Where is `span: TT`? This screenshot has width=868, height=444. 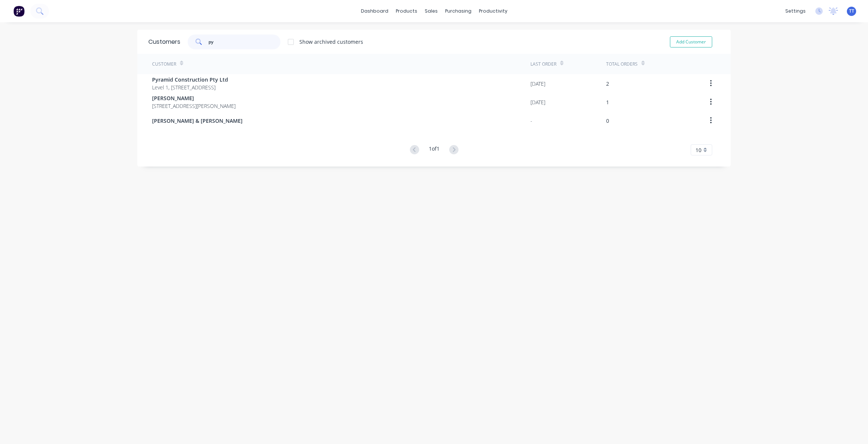
span: TT is located at coordinates (852, 11).